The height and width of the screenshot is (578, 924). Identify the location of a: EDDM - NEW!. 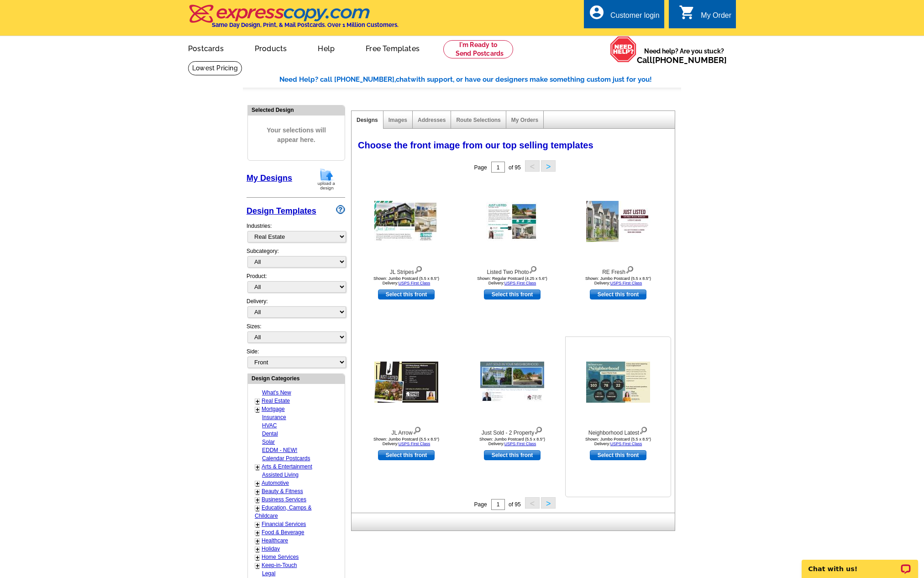
(279, 450).